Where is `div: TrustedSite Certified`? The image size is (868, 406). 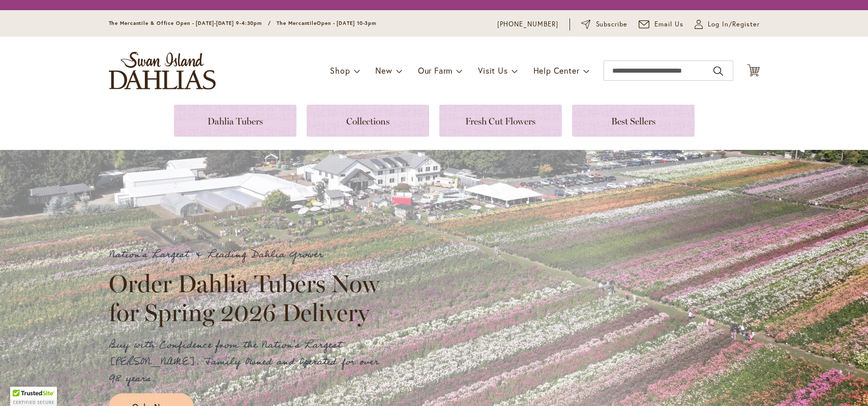 div: TrustedSite Certified is located at coordinates (33, 397).